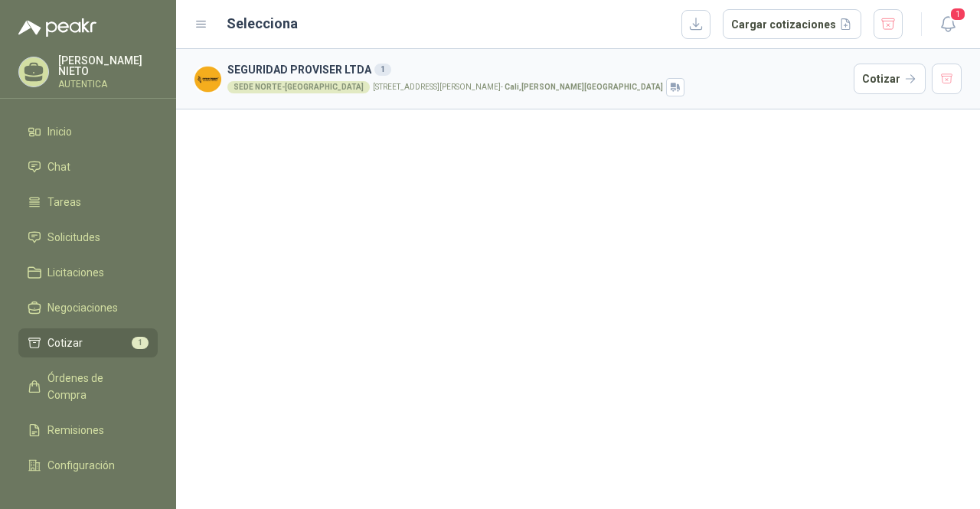 The width and height of the screenshot is (980, 509). What do you see at coordinates (60, 132) in the screenshot?
I see `span: Inicio` at bounding box center [60, 132].